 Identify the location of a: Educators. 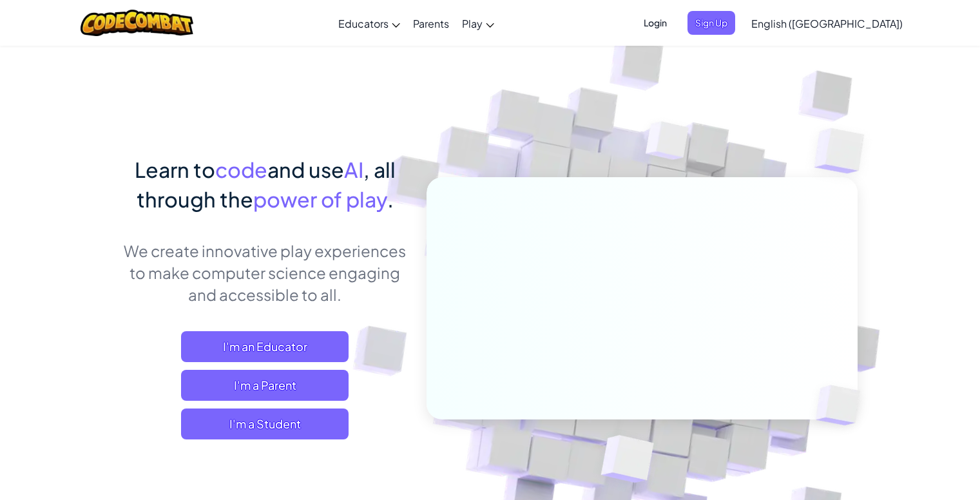
(369, 23).